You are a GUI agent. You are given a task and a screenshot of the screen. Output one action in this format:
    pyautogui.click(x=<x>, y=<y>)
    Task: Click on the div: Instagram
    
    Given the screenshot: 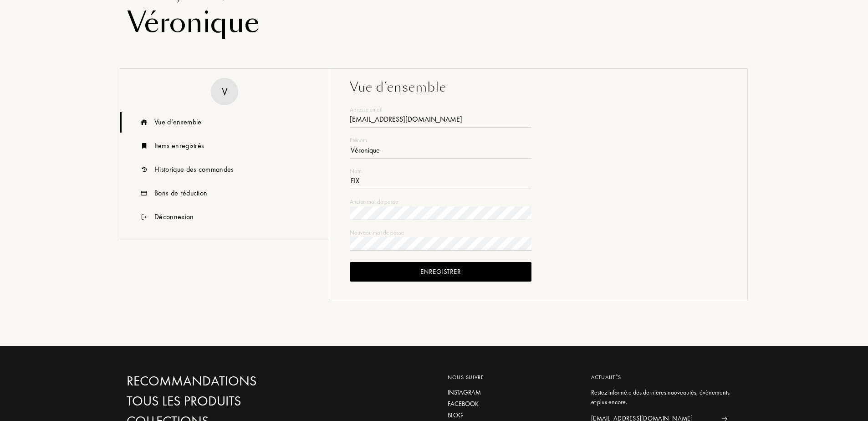 What is the action you would take?
    pyautogui.click(x=512, y=392)
    